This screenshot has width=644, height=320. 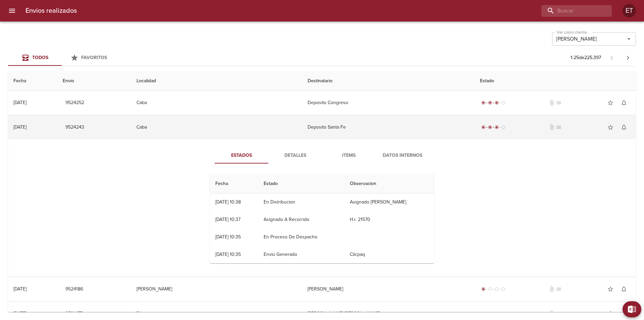 What do you see at coordinates (217, 81) in the screenshot?
I see `th: Localidad` at bounding box center [217, 81].